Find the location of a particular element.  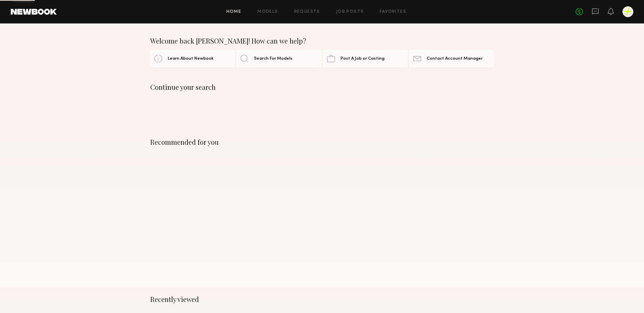

div: Recommended for you is located at coordinates (322, 142).